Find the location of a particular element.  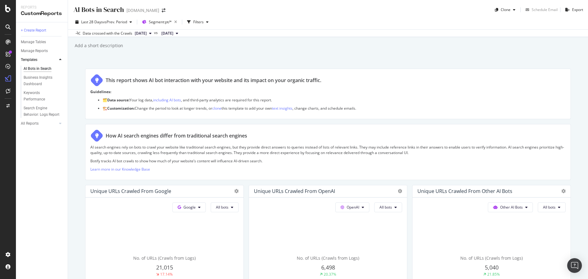

a: Business Insights Dashboard is located at coordinates (43, 81).